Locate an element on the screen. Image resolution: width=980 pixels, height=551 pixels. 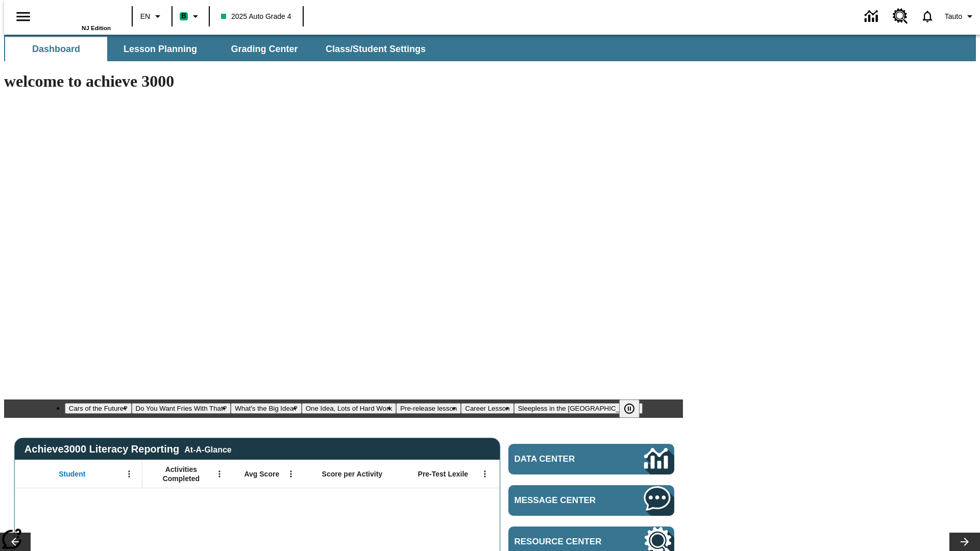
span: Avg Score is located at coordinates (261, 475).